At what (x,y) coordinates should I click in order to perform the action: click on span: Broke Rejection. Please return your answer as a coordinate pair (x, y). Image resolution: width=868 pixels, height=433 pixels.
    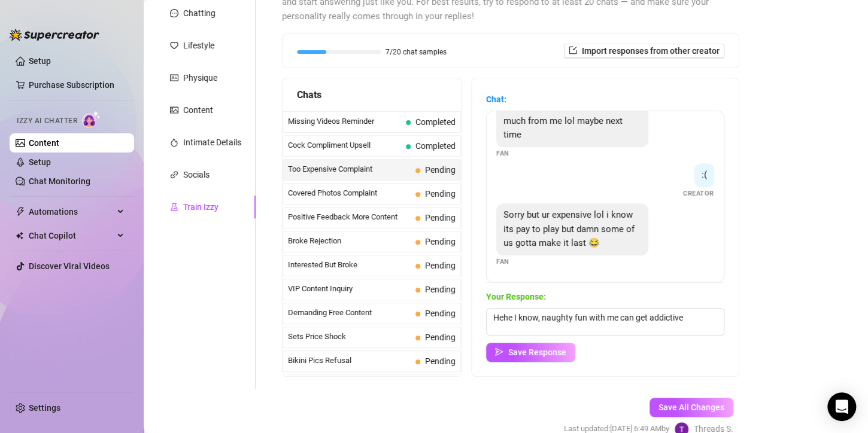
    Looking at the image, I should click on (349, 241).